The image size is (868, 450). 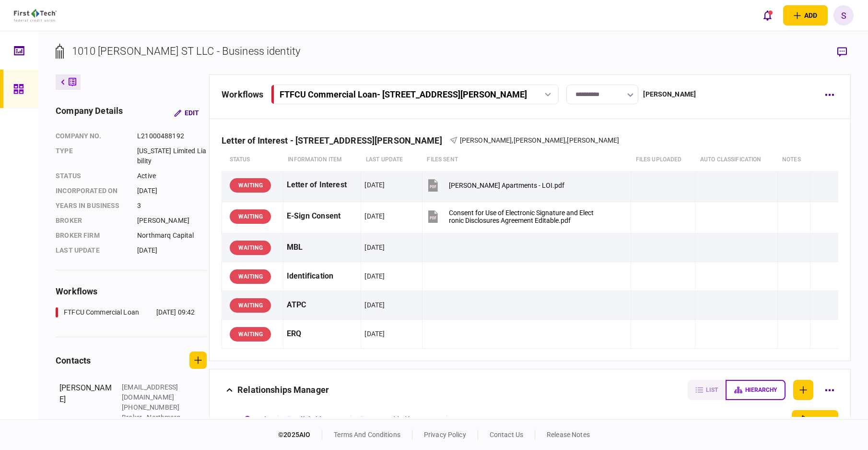 What do you see at coordinates (794, 160) in the screenshot?
I see `th: notes` at bounding box center [794, 160].